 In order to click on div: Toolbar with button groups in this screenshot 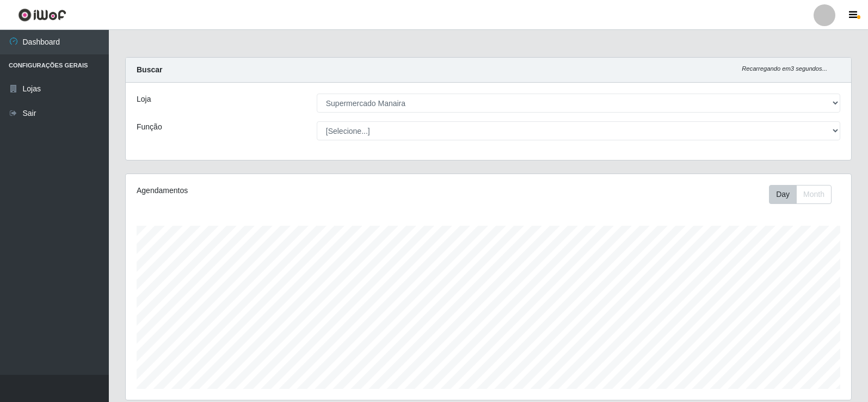, I will do `click(805, 194)`.